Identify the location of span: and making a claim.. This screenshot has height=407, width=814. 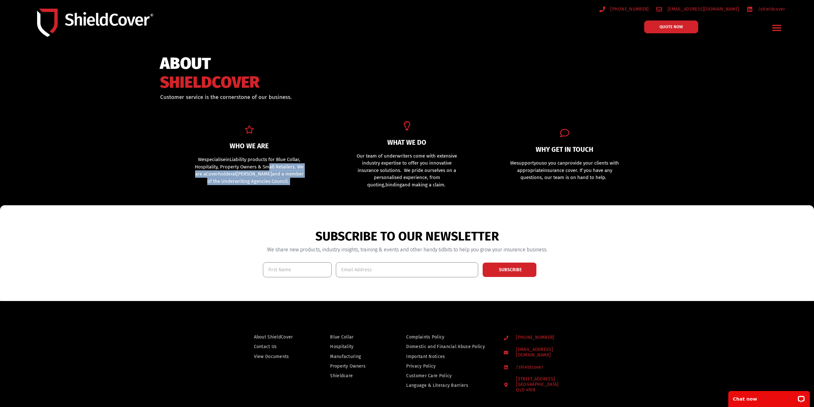
(424, 185).